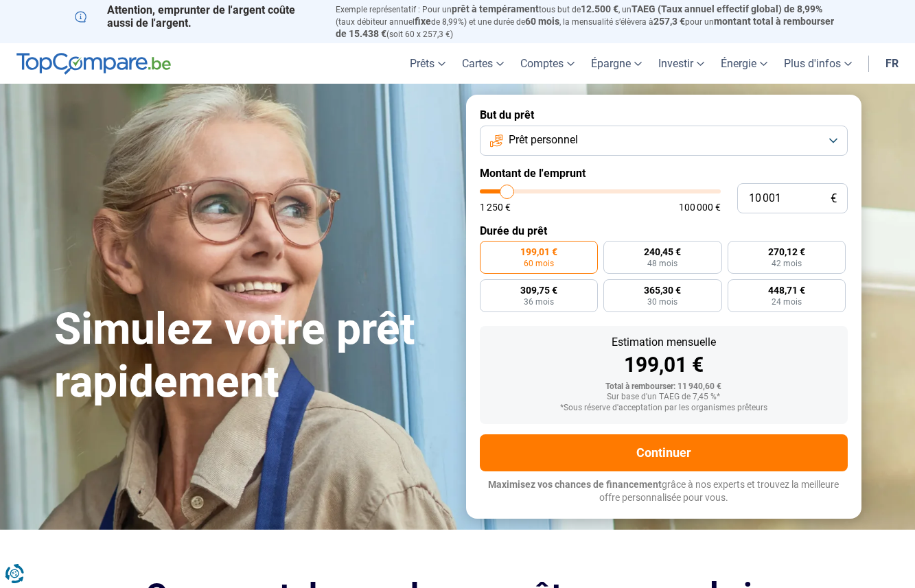  I want to click on a: Énergie, so click(744, 63).